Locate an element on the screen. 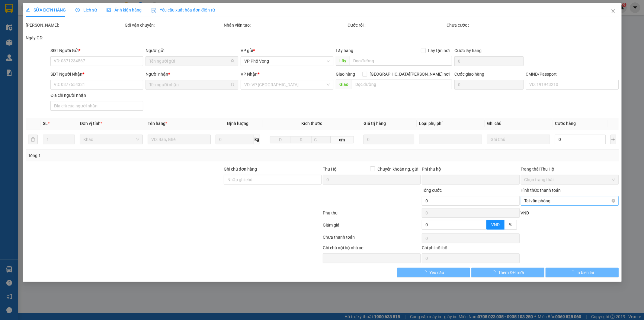 The image size is (644, 320). div: Chưa thanh toán is located at coordinates (372, 239).